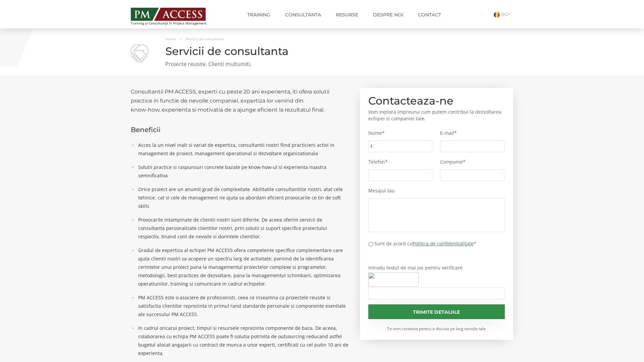 This screenshot has height=362, width=644. What do you see at coordinates (175, 15) in the screenshot?
I see `a: Training și Consultanță în Project Management` at bounding box center [175, 15].